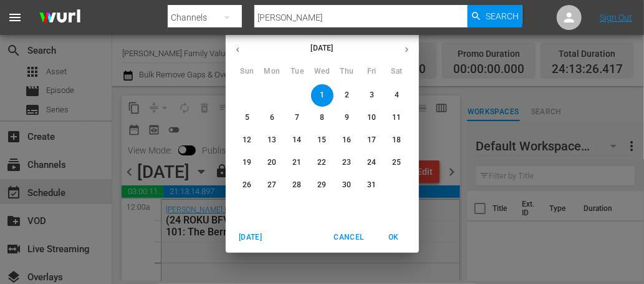  Describe the element at coordinates (322, 117) in the screenshot. I see `p: 8` at that location.